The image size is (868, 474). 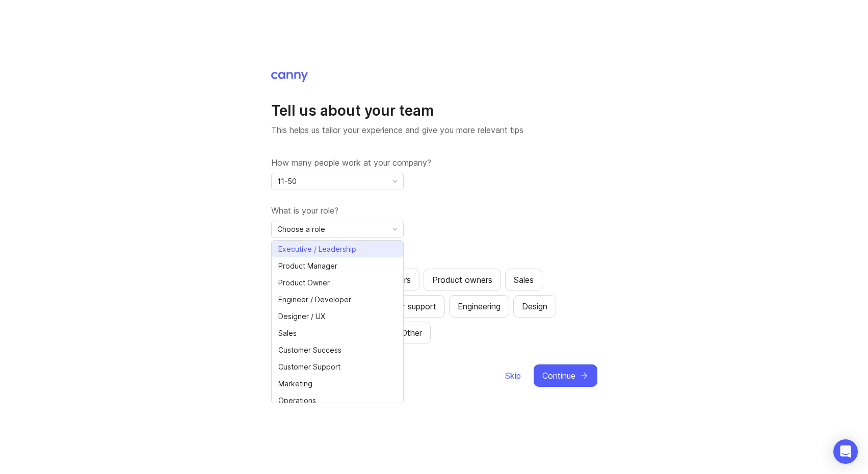 I want to click on button: Sales, so click(x=523, y=280).